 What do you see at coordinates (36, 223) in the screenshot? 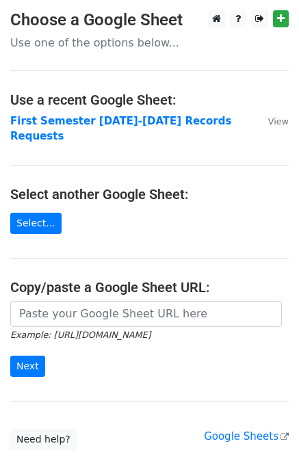
I see `a: Select...` at bounding box center [36, 223].